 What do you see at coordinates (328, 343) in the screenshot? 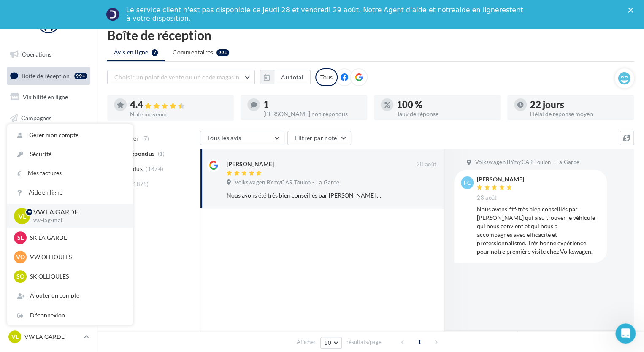
I see `span: 10` at bounding box center [328, 343].